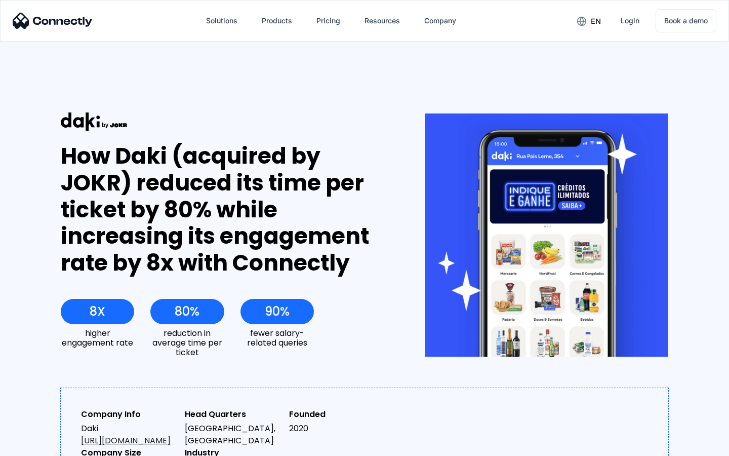  I want to click on a: Book a demo, so click(686, 21).